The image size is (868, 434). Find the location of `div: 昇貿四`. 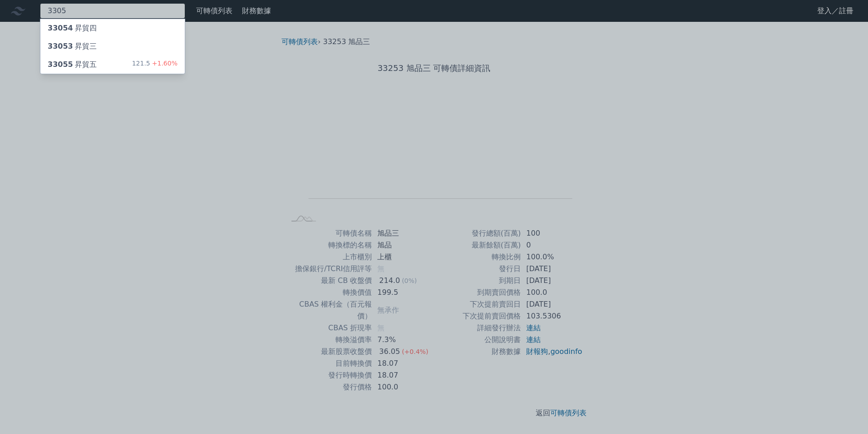

div: 昇貿四 is located at coordinates (72, 28).